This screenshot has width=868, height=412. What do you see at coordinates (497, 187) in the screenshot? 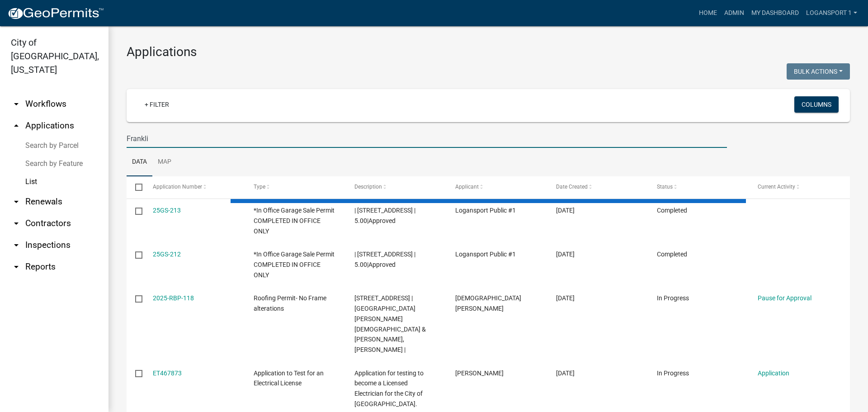
I see `datatable-header-cell: Applicant` at bounding box center [497, 187].